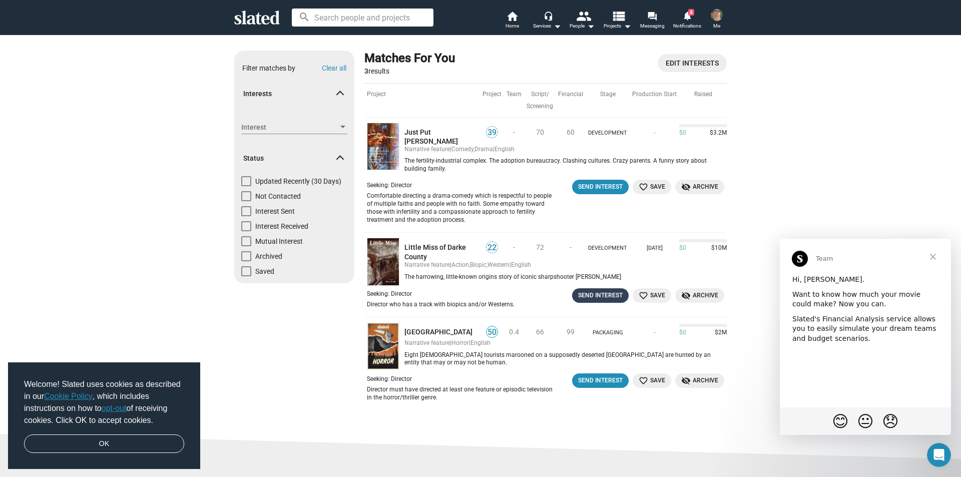 The width and height of the screenshot is (961, 477). Describe the element at coordinates (294, 128) in the screenshot. I see `div: Interests` at that location.